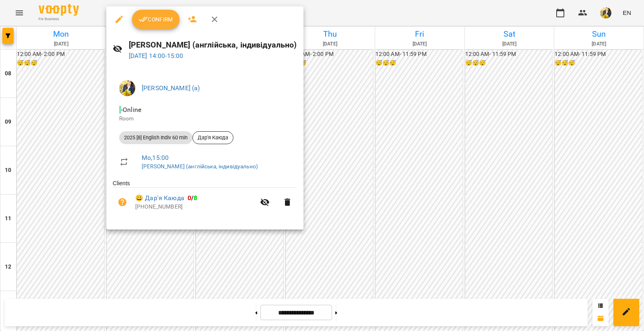  I want to click on span: 8, so click(195, 198).